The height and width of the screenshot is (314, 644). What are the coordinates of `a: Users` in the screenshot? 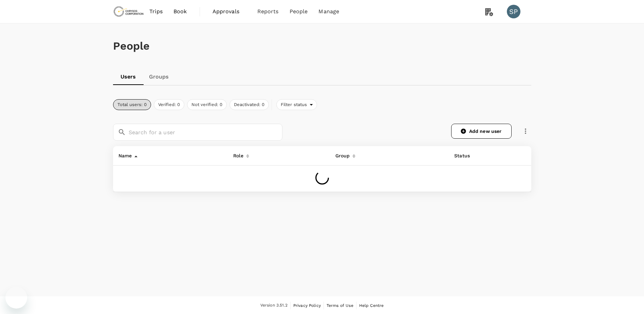 It's located at (128, 77).